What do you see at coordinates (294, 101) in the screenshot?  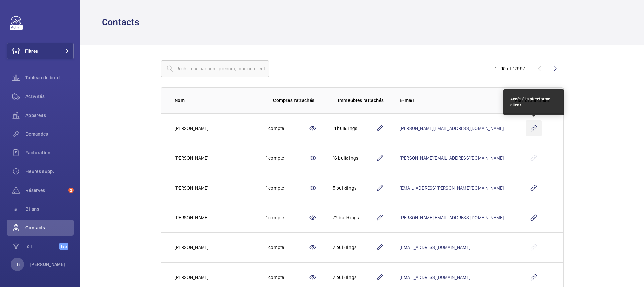 I see `p: Comptes rattachés` at bounding box center [294, 101].